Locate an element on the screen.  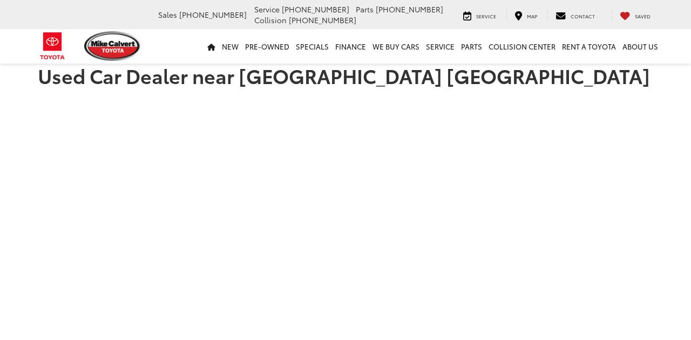
a: WE BUY CARS is located at coordinates (396, 46).